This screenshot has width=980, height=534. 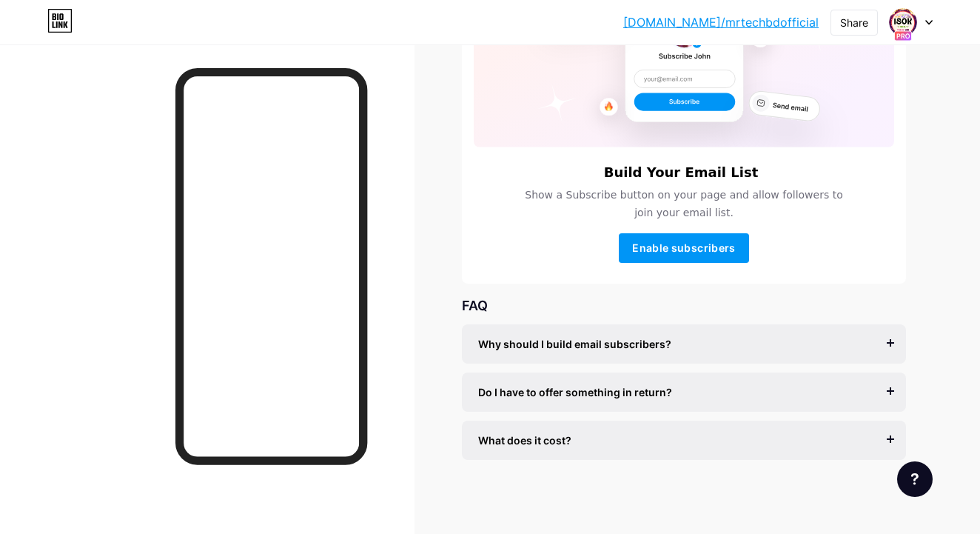 What do you see at coordinates (684, 305) in the screenshot?
I see `div: FAQ` at bounding box center [684, 305].